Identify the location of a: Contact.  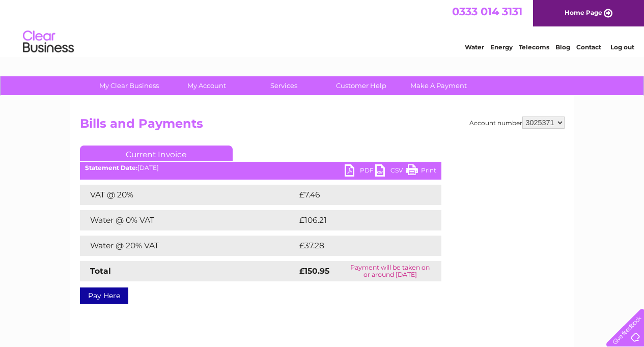
(589, 47).